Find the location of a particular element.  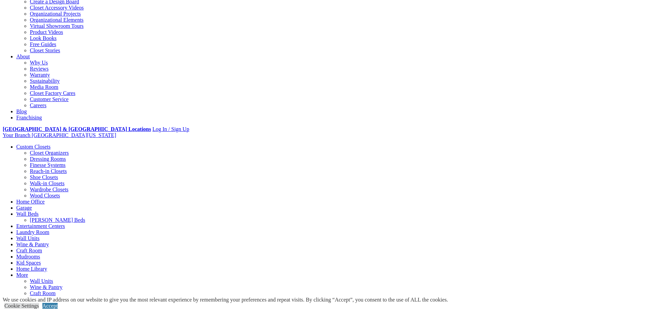

a: Media Room is located at coordinates (44, 87).